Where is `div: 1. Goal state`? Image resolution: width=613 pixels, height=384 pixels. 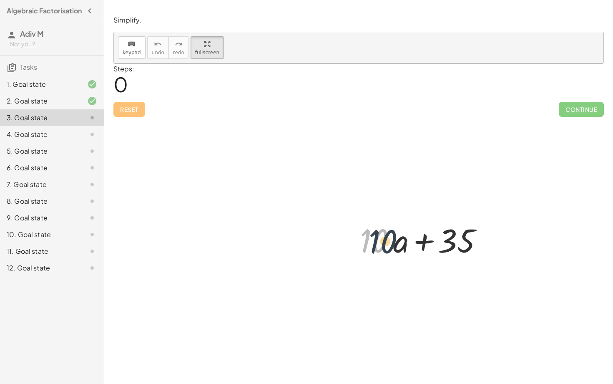
div: 1. Goal state is located at coordinates (40, 84).